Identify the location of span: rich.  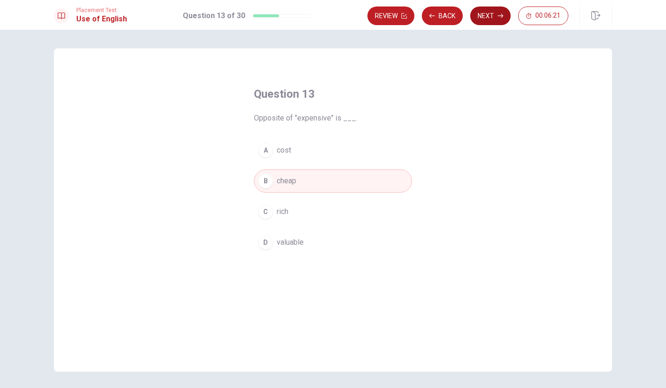
(282, 212).